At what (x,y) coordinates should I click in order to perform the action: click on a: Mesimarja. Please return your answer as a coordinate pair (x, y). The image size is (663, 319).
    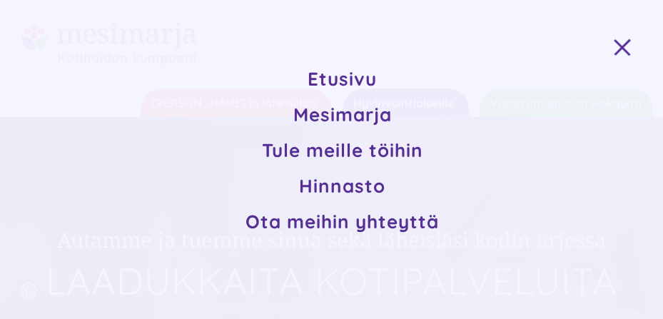
    Looking at the image, I should click on (343, 115).